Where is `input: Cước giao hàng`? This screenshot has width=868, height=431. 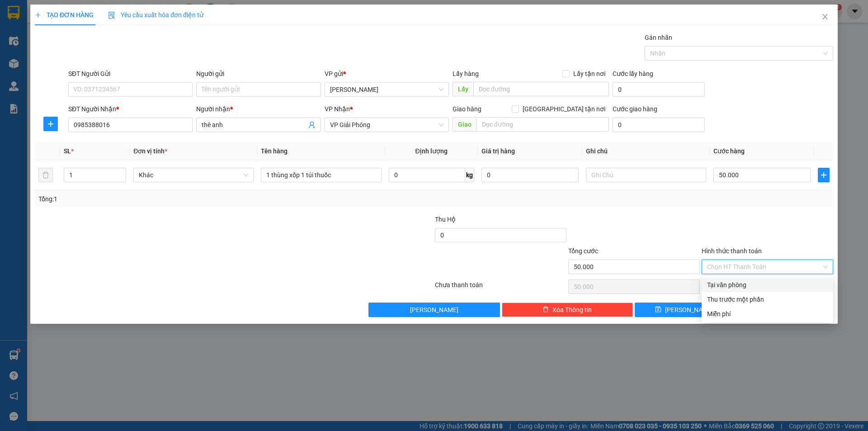
input: Cước giao hàng is located at coordinates (659, 125).